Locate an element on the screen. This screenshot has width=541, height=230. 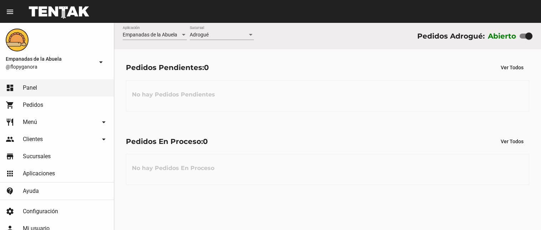
span: Pedidos is located at coordinates (33, 105).